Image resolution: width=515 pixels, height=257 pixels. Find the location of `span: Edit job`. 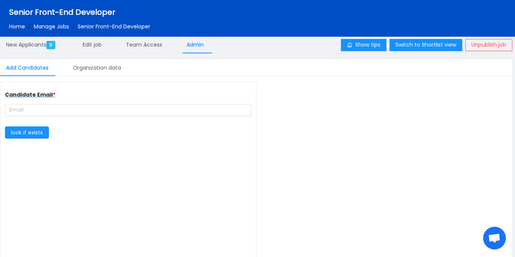

span: Edit job is located at coordinates (92, 45).